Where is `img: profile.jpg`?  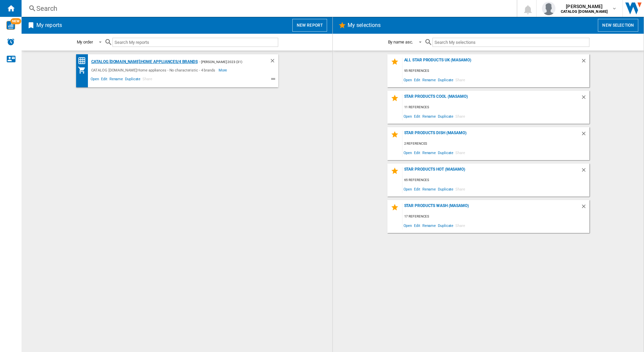
img: profile.jpg is located at coordinates (549, 8).